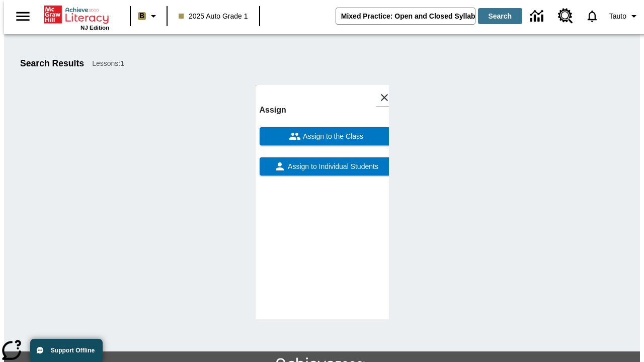  Describe the element at coordinates (213, 16) in the screenshot. I see `span: 2025 Auto Grade 1` at that location.